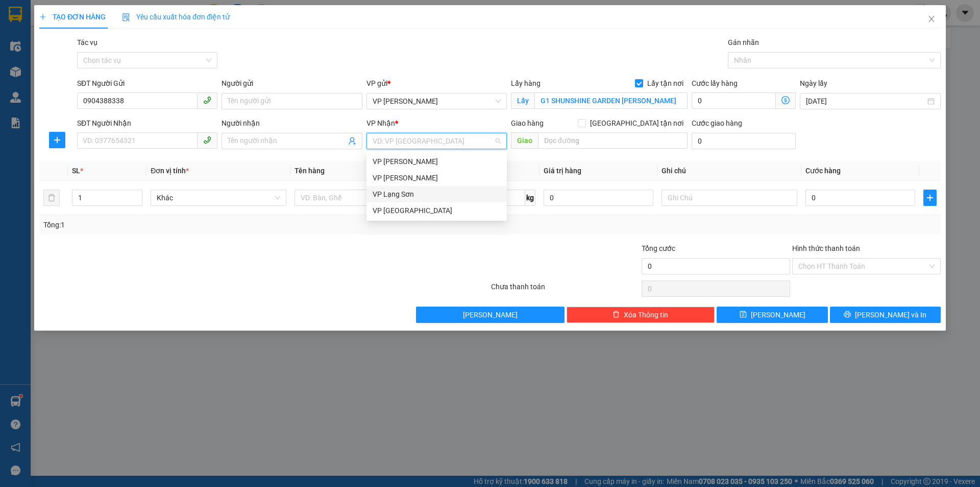 This screenshot has height=487, width=980. I want to click on label: Cước lấy hàng, so click(715, 83).